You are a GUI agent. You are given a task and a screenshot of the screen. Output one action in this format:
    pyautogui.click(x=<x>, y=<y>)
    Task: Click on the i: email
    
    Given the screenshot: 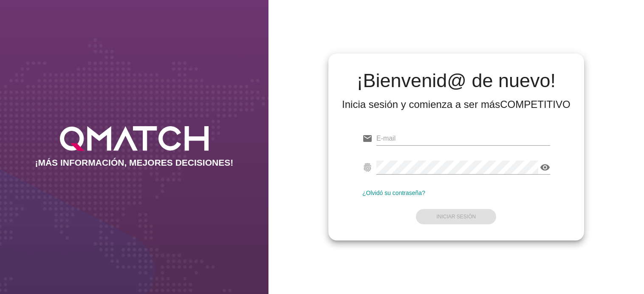 What is the action you would take?
    pyautogui.click(x=367, y=138)
    